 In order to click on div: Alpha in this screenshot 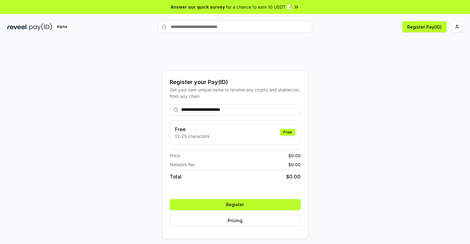, I will do `click(62, 27)`.